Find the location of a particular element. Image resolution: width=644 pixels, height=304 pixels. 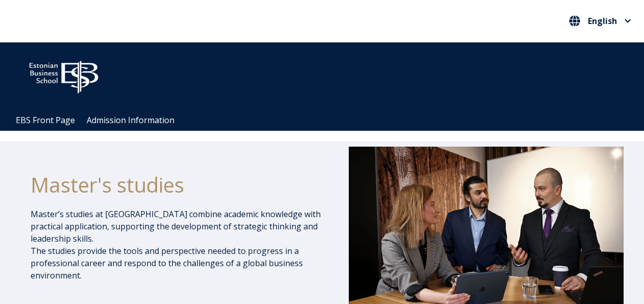

button: English is located at coordinates (600, 21).